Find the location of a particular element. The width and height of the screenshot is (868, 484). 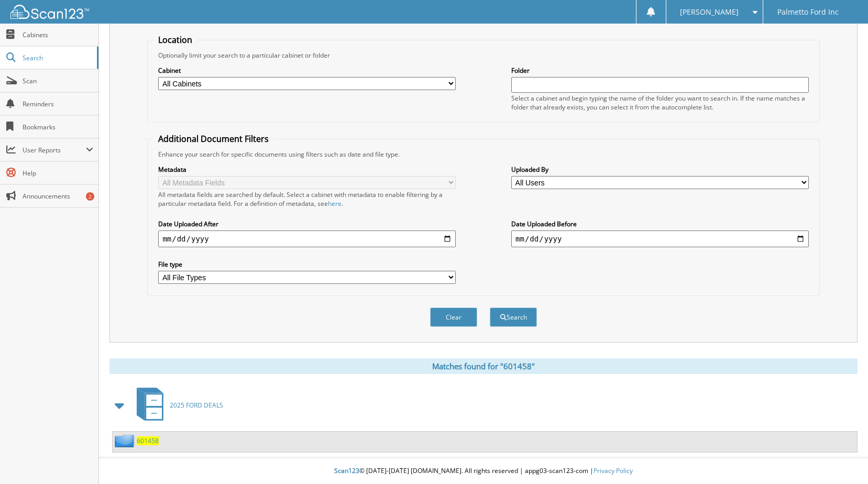

img: folder2.png is located at coordinates (126, 440).